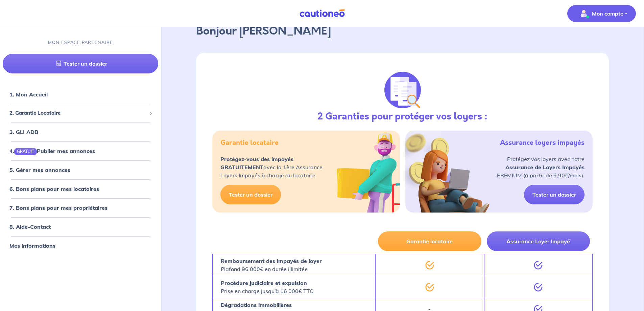  What do you see at coordinates (538, 241) in the screenshot?
I see `button: Assurance Loyer Impayé` at bounding box center [538, 241].